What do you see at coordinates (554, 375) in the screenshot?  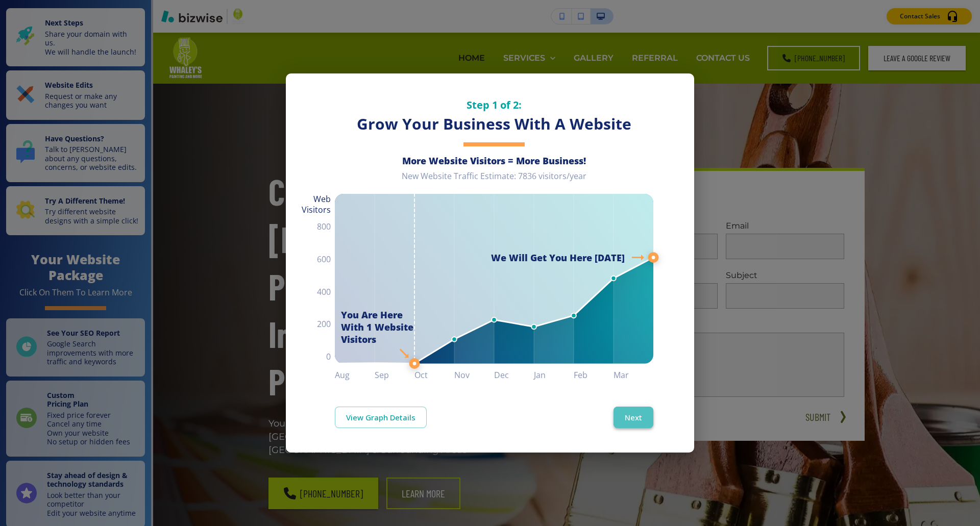 I see `h6: Jan` at bounding box center [554, 375].